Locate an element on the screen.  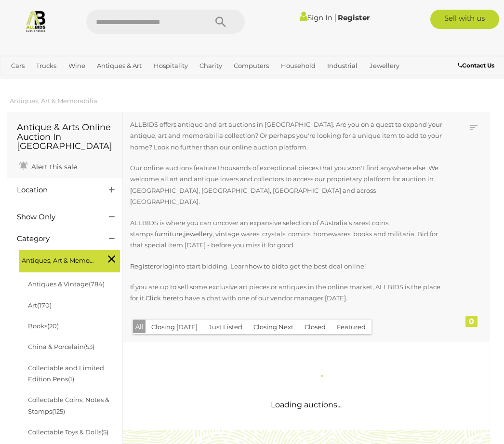
a: how to bid is located at coordinates (265, 266).